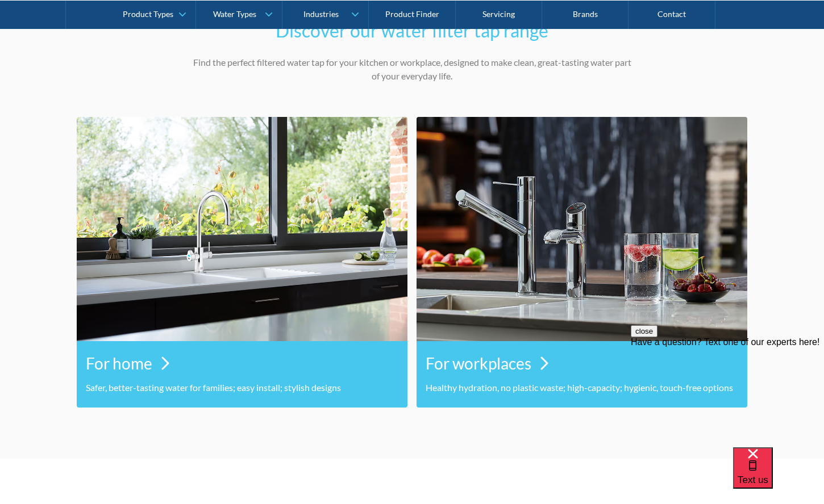 The height and width of the screenshot is (504, 824). I want to click on div: Product Types, so click(147, 14).